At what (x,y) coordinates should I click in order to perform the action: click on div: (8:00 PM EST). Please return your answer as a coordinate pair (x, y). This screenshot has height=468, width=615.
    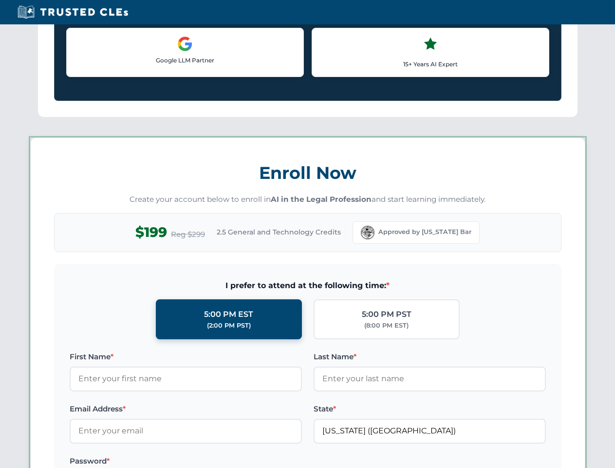
    Looking at the image, I should click on (386, 325).